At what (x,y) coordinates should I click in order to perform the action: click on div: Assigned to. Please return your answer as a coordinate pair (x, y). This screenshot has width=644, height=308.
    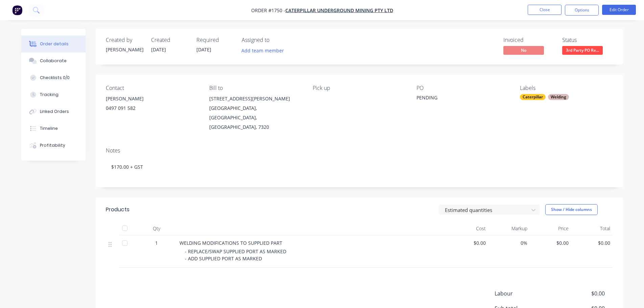
    Looking at the image, I should click on (275, 40).